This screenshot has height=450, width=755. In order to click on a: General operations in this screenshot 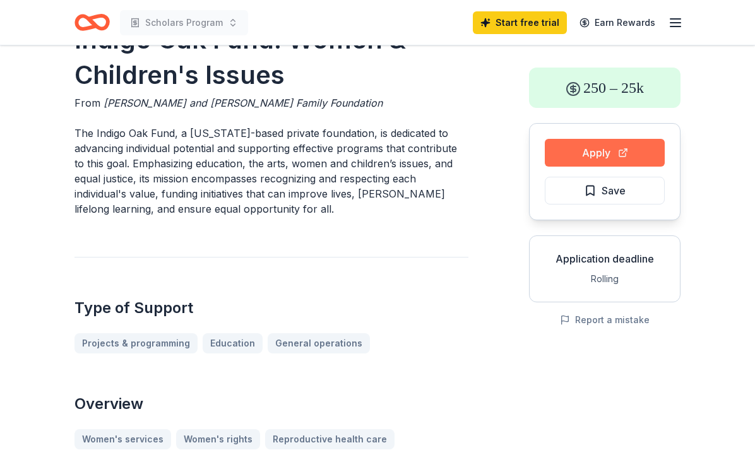, I will do `click(319, 343)`.